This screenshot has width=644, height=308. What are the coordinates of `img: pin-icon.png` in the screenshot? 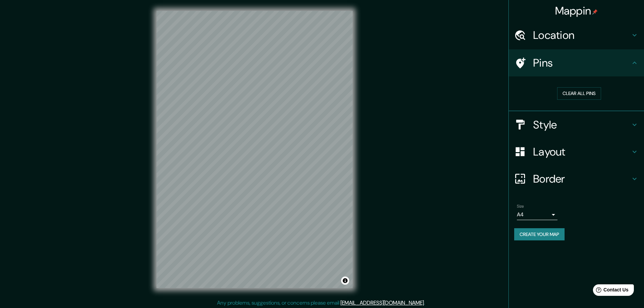 It's located at (595, 12).